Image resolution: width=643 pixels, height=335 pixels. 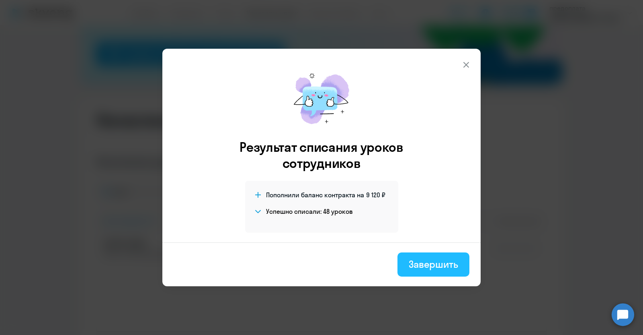 What do you see at coordinates (315, 195) in the screenshot?
I see `span: Пополнили баланс контракта на` at bounding box center [315, 195].